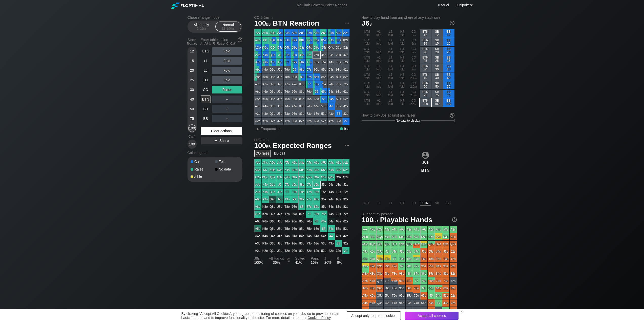 The height and width of the screenshot is (322, 644). Describe the element at coordinates (449, 42) in the screenshot. I see `div: BB 15` at that location.